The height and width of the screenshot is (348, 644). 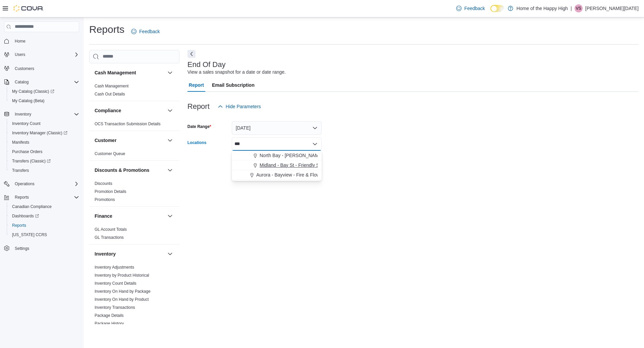 I want to click on span: Discounts, so click(x=103, y=184).